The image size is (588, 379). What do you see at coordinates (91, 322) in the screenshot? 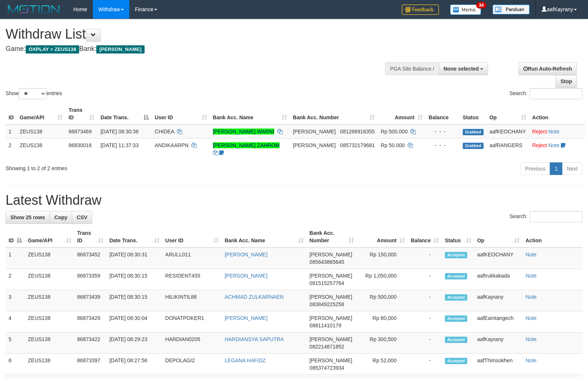
I see `td: 86873429` at bounding box center [91, 322].